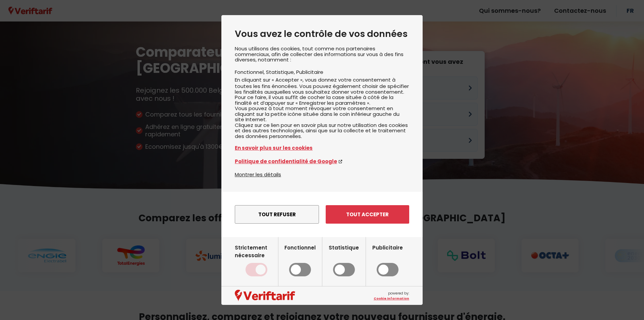 This screenshot has width=644, height=320. What do you see at coordinates (322, 161) in the screenshot?
I see `a: Politique de confidentialité de Google` at bounding box center [322, 161].